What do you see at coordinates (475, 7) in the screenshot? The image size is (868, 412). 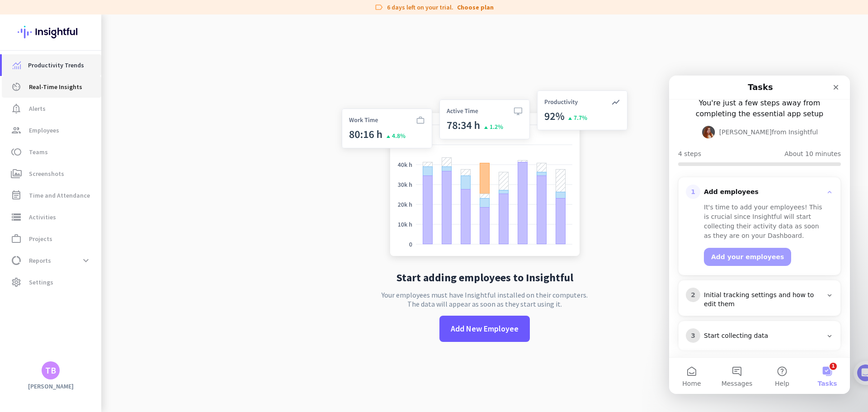 I see `a: Choose plan` at bounding box center [475, 7].